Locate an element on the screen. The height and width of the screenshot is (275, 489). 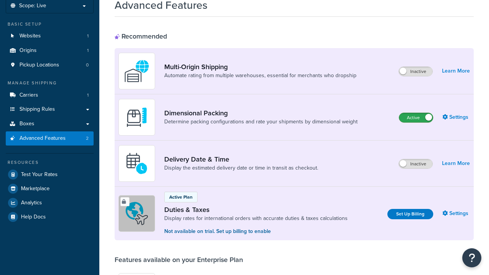
a: Carriers1 is located at coordinates (50, 95).